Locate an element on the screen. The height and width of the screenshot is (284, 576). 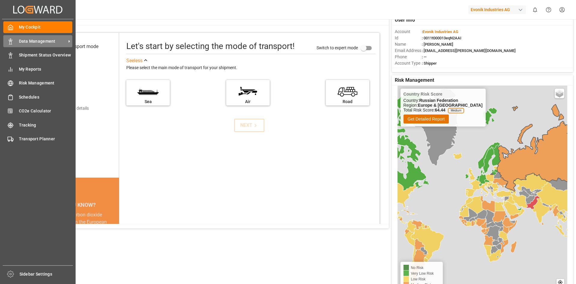
span: Account Type is located at coordinates (409, 63).